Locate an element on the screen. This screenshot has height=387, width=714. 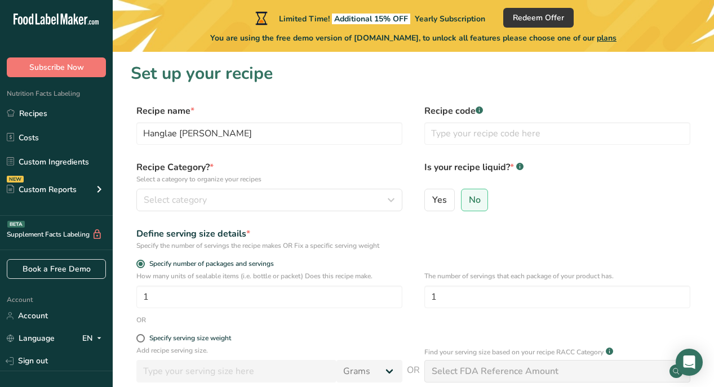
button: Redeem Offer is located at coordinates (538, 17).